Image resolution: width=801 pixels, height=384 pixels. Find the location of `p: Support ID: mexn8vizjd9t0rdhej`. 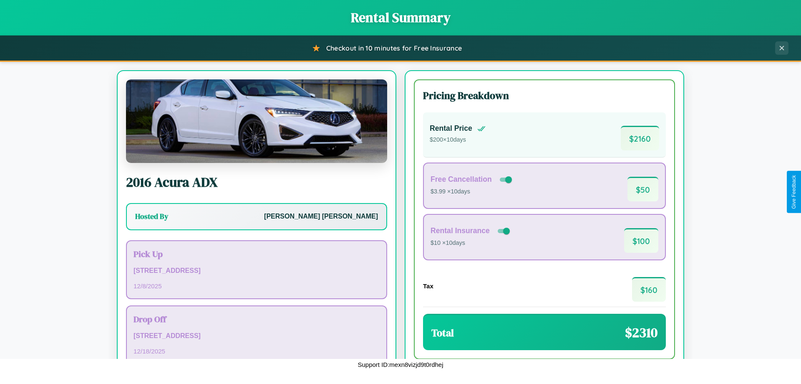

p: Support ID: mexn8vizjd9t0rdhej is located at coordinates (400, 364).